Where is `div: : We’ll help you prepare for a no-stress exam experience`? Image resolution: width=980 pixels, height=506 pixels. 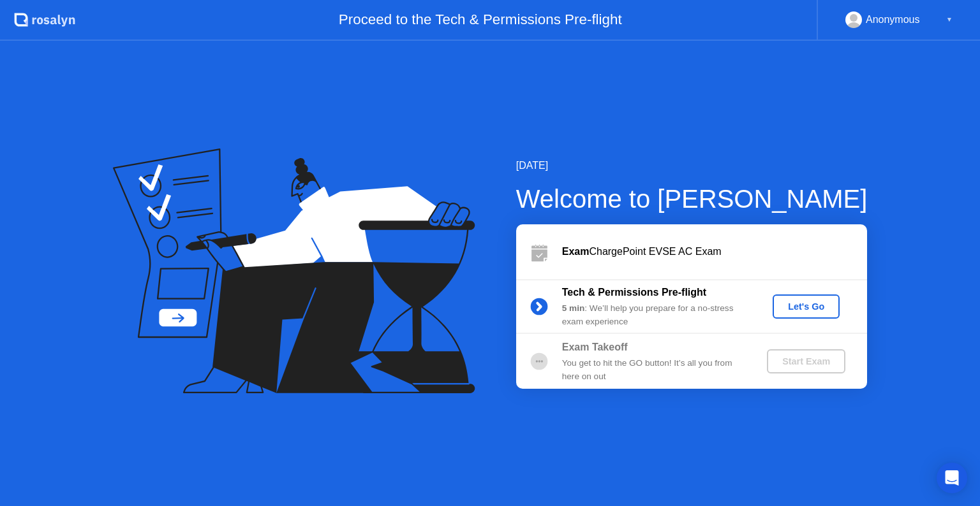
div: : We’ll help you prepare for a no-stress exam experience is located at coordinates (654, 315).